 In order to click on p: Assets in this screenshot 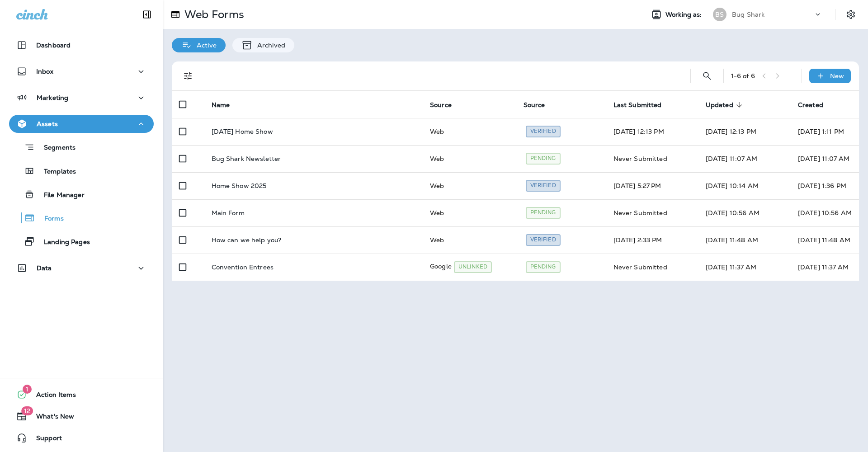, I will do `click(47, 124)`.